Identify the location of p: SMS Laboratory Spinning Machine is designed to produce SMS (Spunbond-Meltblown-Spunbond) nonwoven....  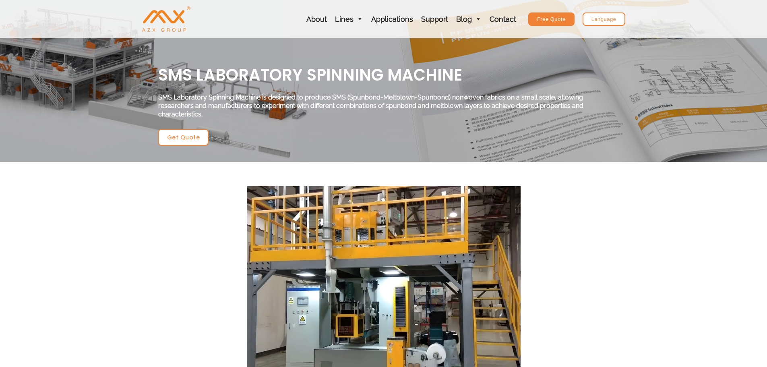
(384, 106).